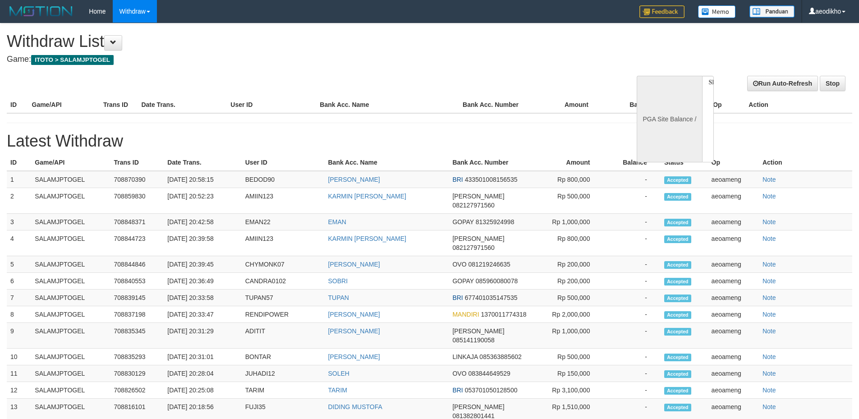 The image size is (859, 419). I want to click on span: 083844649529, so click(489, 373).